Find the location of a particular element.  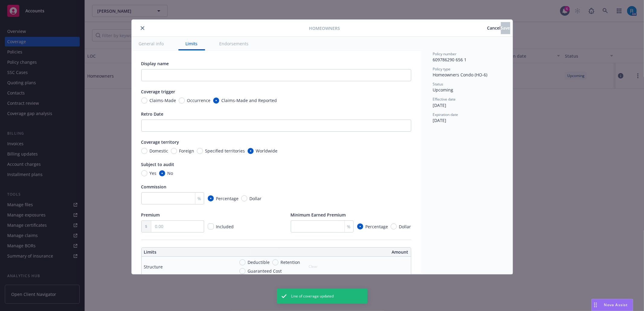

input: Specified territories is located at coordinates (200, 151).